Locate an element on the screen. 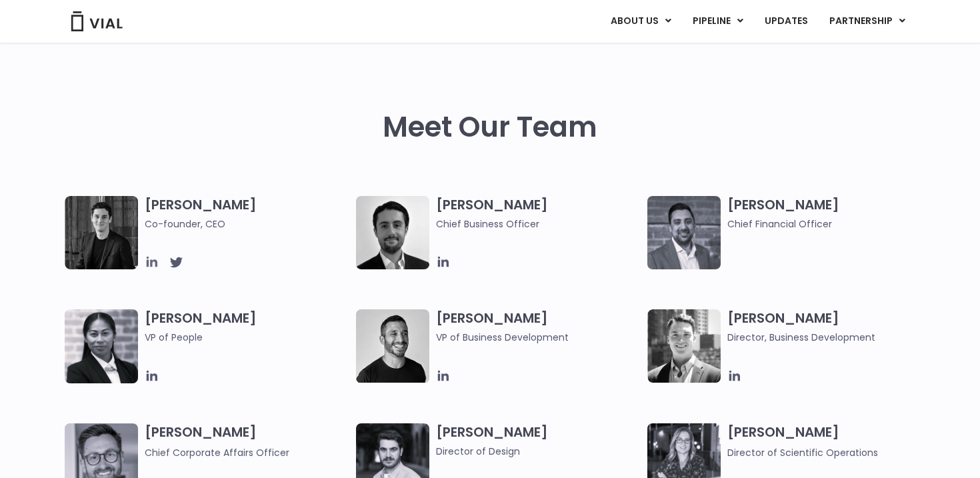  span: Director of Design is located at coordinates (538, 451).